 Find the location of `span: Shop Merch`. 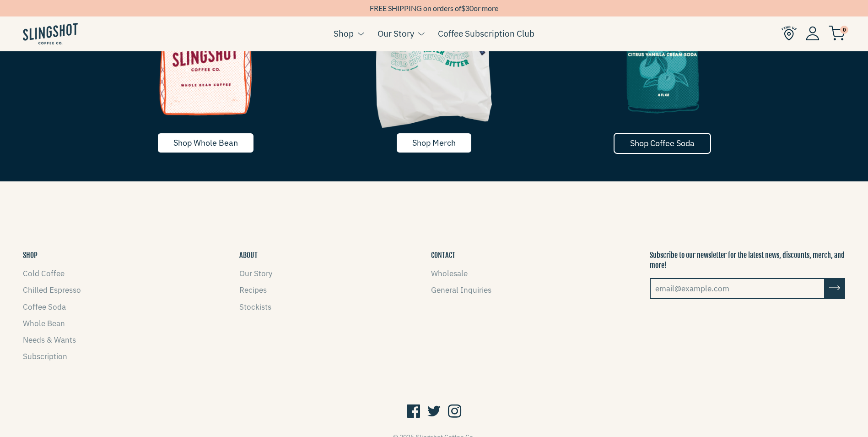

span: Shop Merch is located at coordinates (434, 142).